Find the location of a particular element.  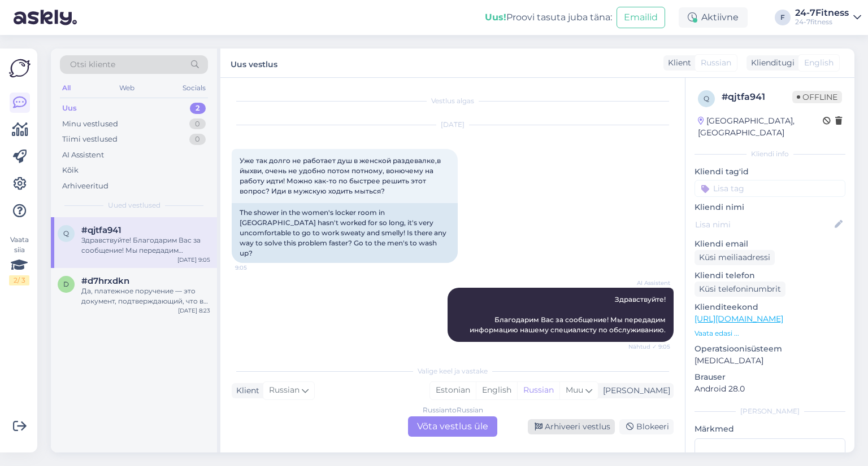

div: Здравствуйте! Благодарим Вас за сообщение! Мы передадим информацию нашему специалисту по обслужив... is located at coordinates (146, 245).